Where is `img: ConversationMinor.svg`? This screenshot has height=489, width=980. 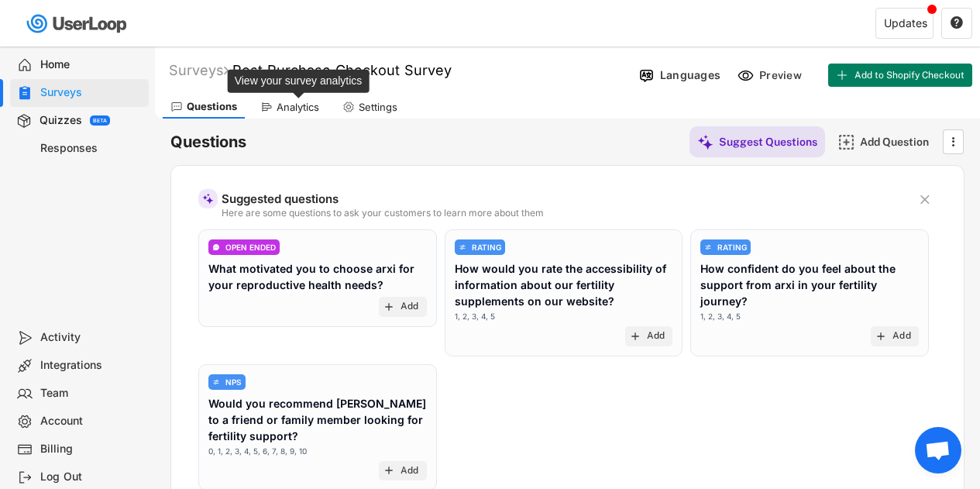
img: ConversationMinor.svg is located at coordinates (217, 248).